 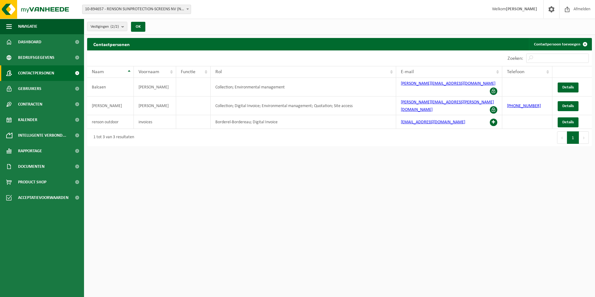 I want to click on span: Gebruikers, so click(x=30, y=89).